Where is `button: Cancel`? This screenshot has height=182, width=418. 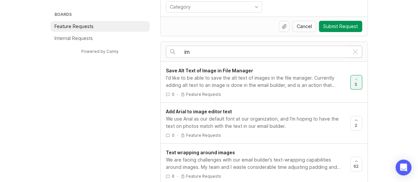 button: Cancel is located at coordinates (304, 26).